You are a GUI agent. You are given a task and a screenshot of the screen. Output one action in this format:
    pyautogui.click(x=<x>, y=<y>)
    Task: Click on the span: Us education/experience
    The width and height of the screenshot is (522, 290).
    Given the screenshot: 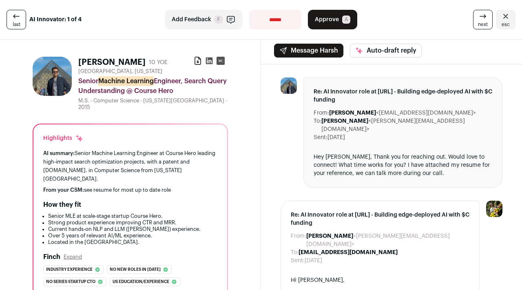 What is the action you would take?
    pyautogui.click(x=141, y=282)
    